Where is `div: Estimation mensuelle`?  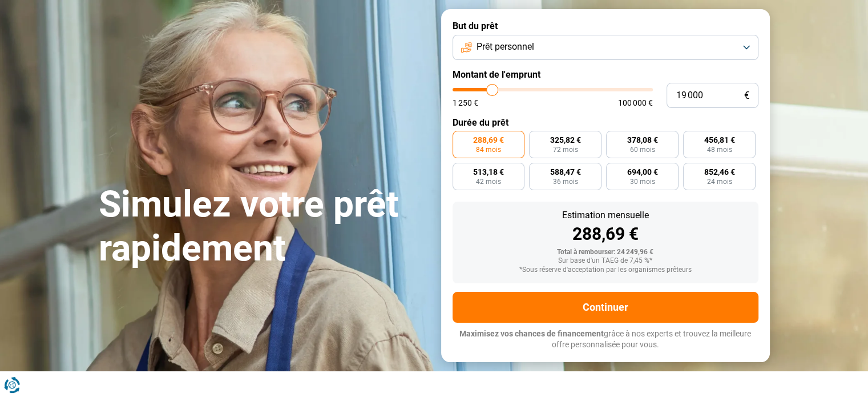
div: Estimation mensuelle is located at coordinates (605, 215).